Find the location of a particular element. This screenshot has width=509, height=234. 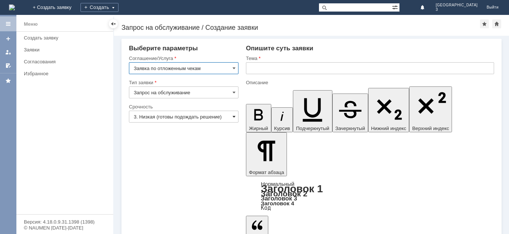

button: Зачеркнутый is located at coordinates (350, 113).